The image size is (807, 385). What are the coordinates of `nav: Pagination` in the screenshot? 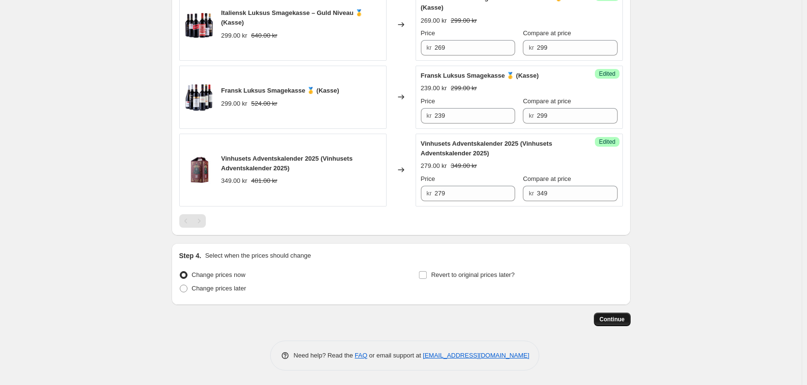 It's located at (192, 221).